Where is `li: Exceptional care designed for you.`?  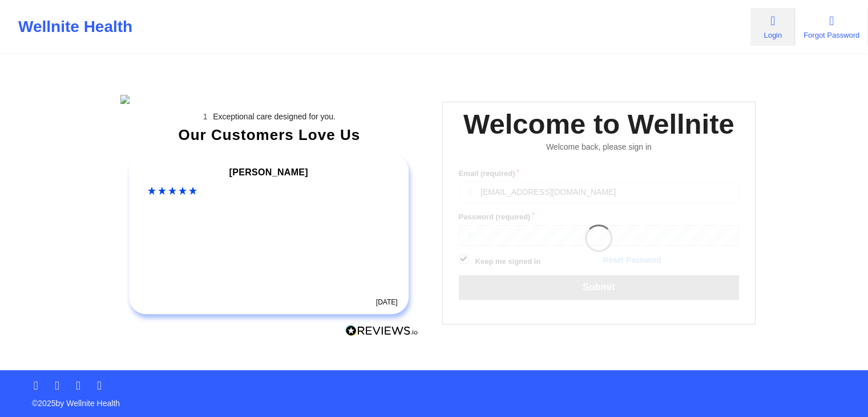
li: Exceptional care designed for you. is located at coordinates (275, 116).